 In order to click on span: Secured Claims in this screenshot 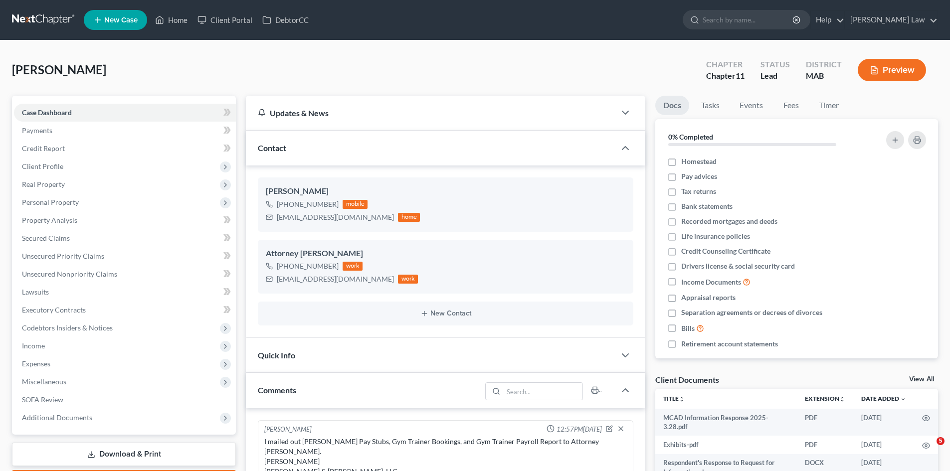, I will do `click(46, 238)`.